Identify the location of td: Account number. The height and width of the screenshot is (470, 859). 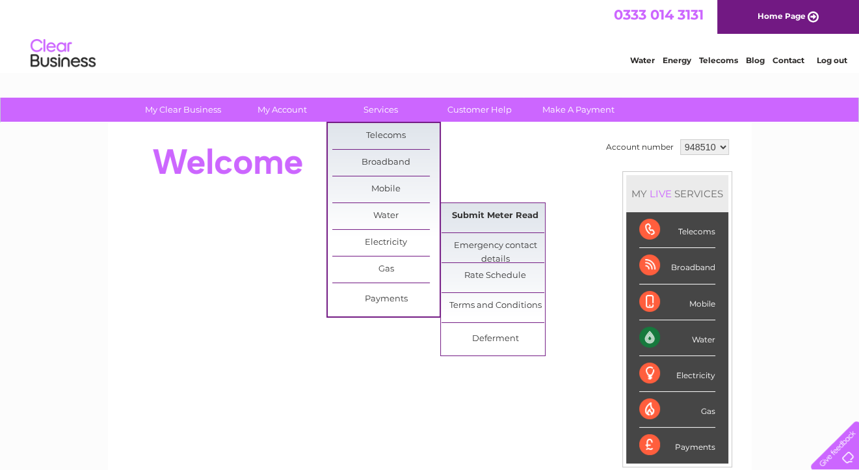
(640, 147).